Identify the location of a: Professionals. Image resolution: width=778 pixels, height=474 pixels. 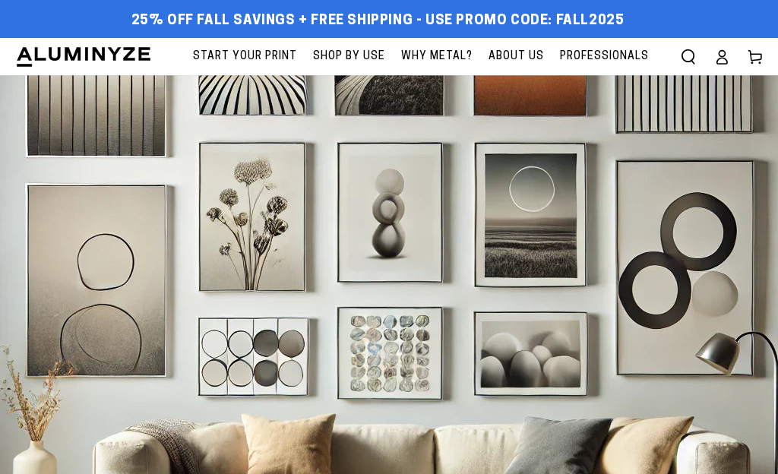
(604, 56).